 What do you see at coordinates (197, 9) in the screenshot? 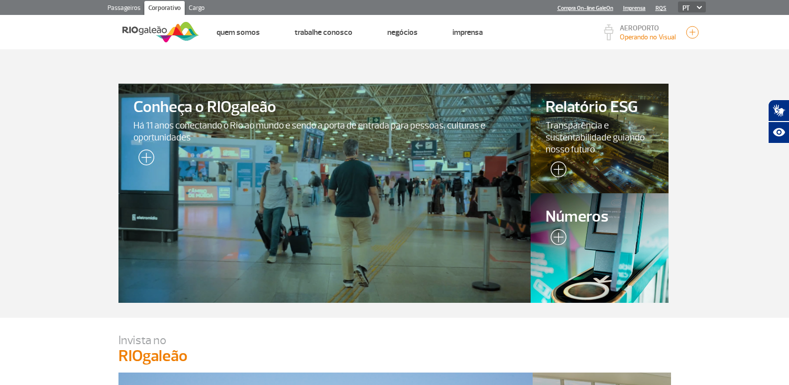
I see `a: Cargo` at bounding box center [197, 9].